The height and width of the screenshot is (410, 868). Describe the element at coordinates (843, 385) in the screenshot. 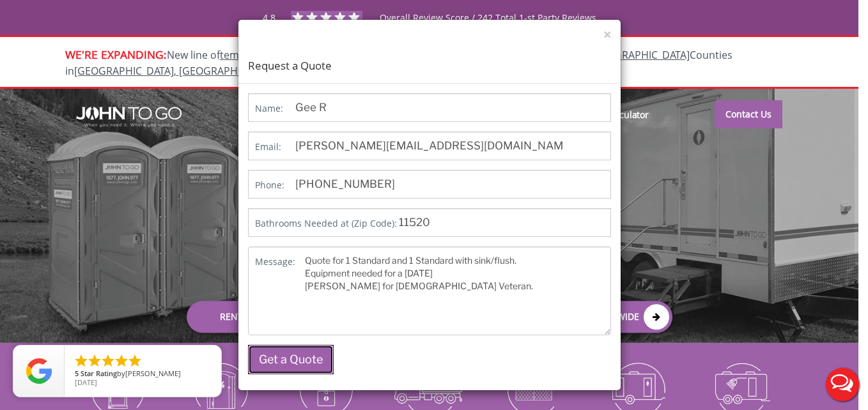

I see `button: Live Chat` at that location.